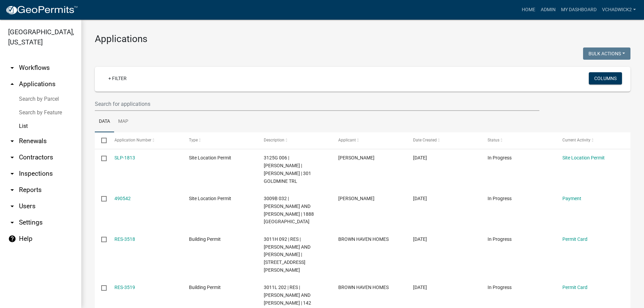  I want to click on a: Data, so click(104, 122).